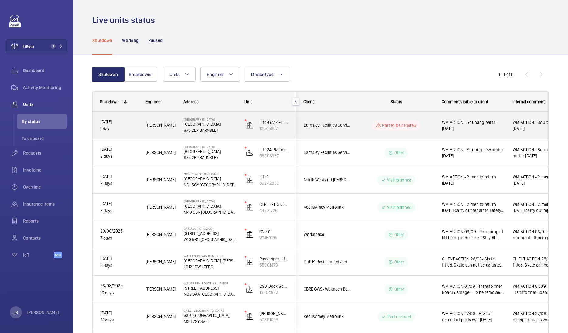 The height and width of the screenshot is (333, 568). Describe the element at coordinates (274, 156) in the screenshot. I see `p: 56598387` at that location.